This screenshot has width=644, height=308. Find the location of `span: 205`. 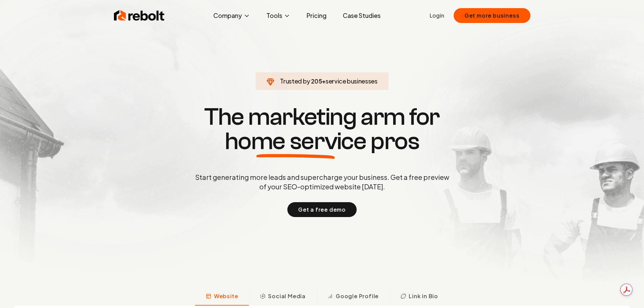

span: 205 is located at coordinates (317, 81).